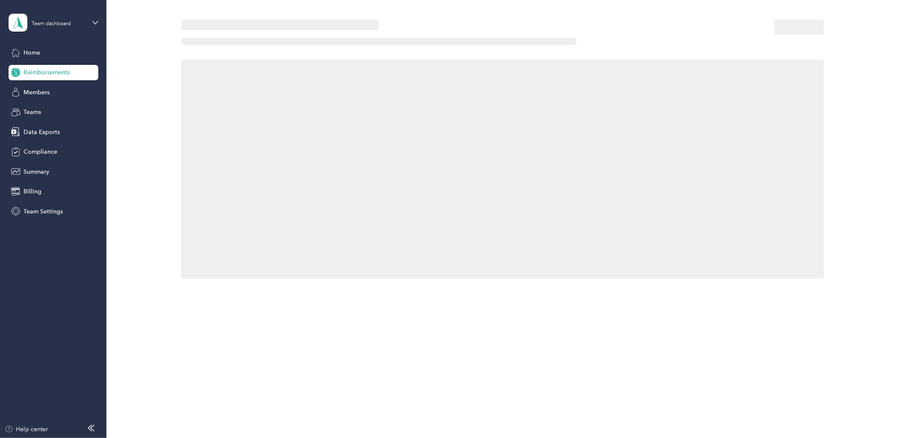  Describe the element at coordinates (43, 212) in the screenshot. I see `span: Team Settings` at that location.